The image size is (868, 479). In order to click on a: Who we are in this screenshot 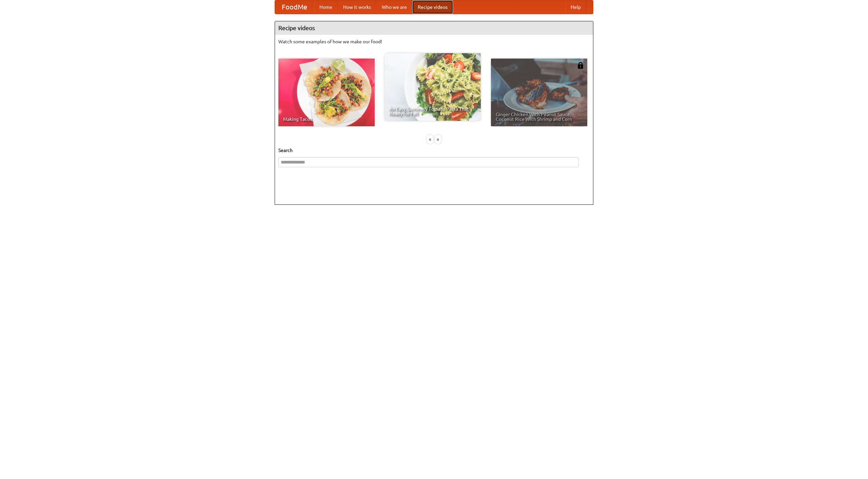, I will do `click(394, 7)`.